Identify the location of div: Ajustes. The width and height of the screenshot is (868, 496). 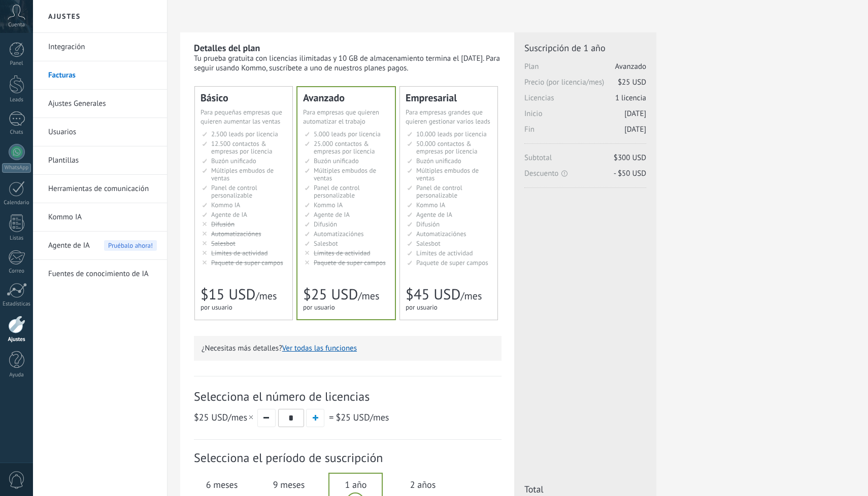
(17, 340).